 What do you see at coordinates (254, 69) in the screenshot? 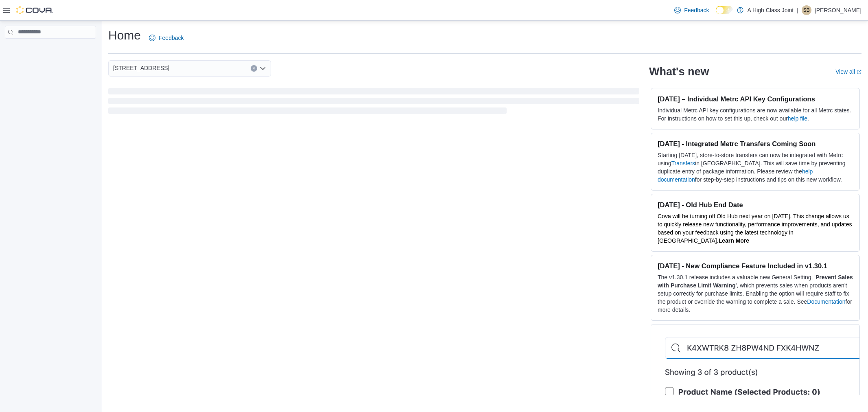
I see `button: Clear input` at bounding box center [254, 69].